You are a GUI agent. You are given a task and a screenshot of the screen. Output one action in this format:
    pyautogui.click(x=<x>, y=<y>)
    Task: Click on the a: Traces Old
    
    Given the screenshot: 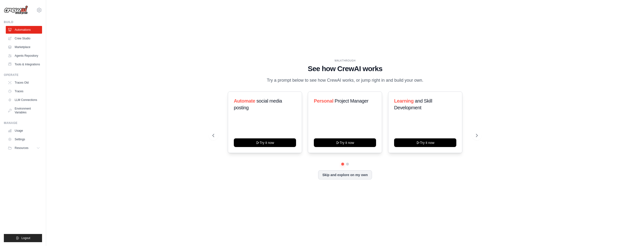 What is the action you would take?
    pyautogui.click(x=24, y=83)
    